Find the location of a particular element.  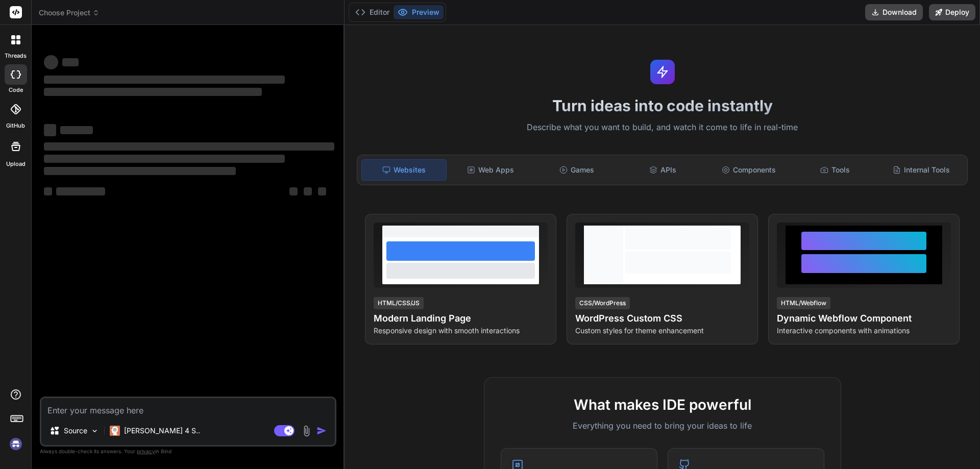

h4: Modern Landing Page is located at coordinates (461, 319).